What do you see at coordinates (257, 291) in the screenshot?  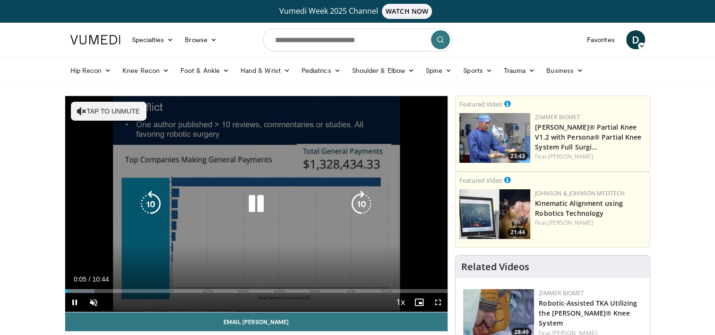 I see `div: Progress Bar` at bounding box center [257, 291].